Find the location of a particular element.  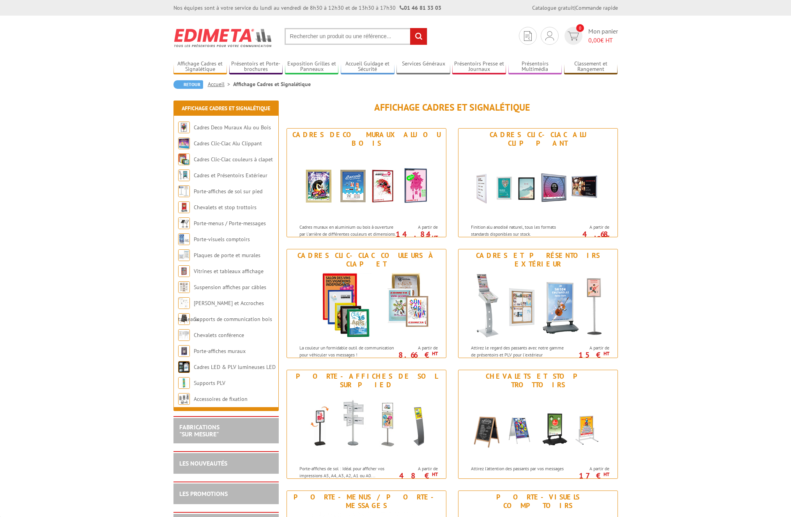

a: Services Généraux is located at coordinates (423, 67).